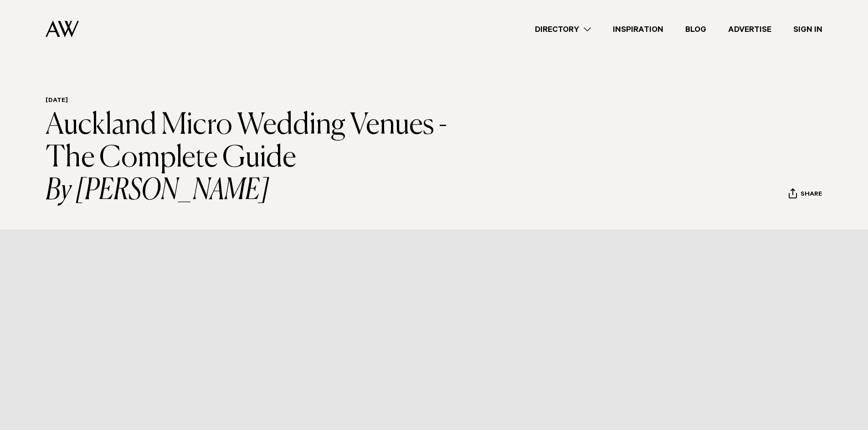 The image size is (868, 430). What do you see at coordinates (805, 195) in the screenshot?
I see `button: Share` at bounding box center [805, 195].